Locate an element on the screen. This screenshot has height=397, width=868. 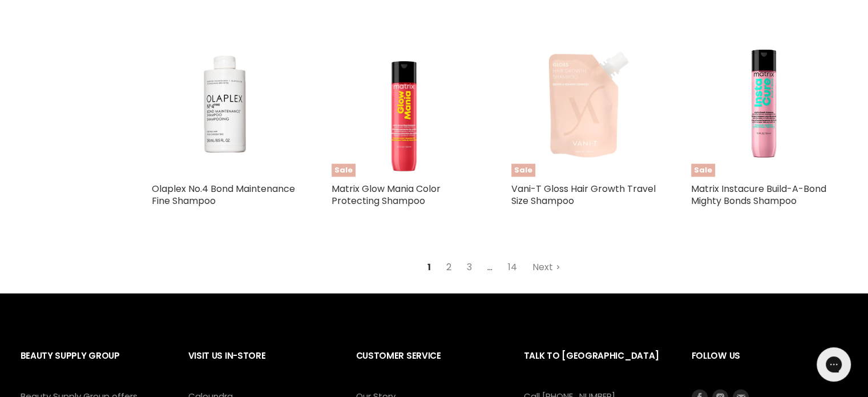
a: 3 is located at coordinates (470, 267).